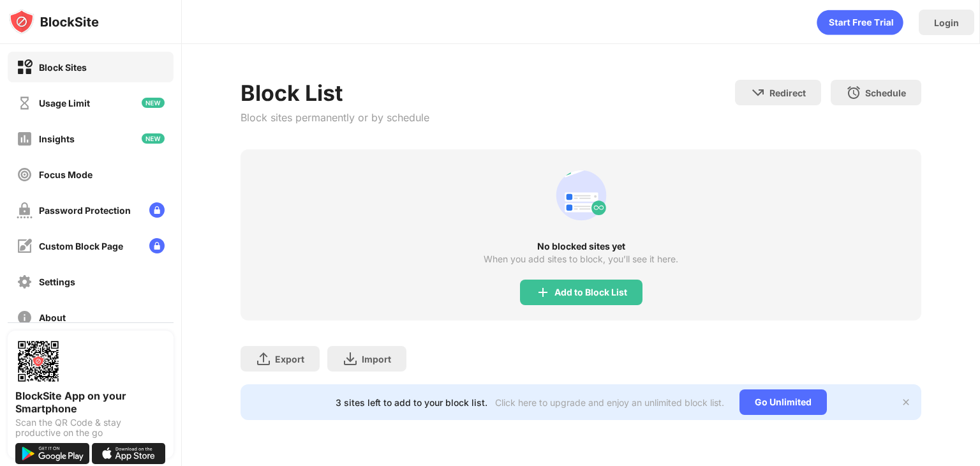 The width and height of the screenshot is (980, 466). What do you see at coordinates (946, 23) in the screenshot?
I see `div: Login` at bounding box center [946, 23].